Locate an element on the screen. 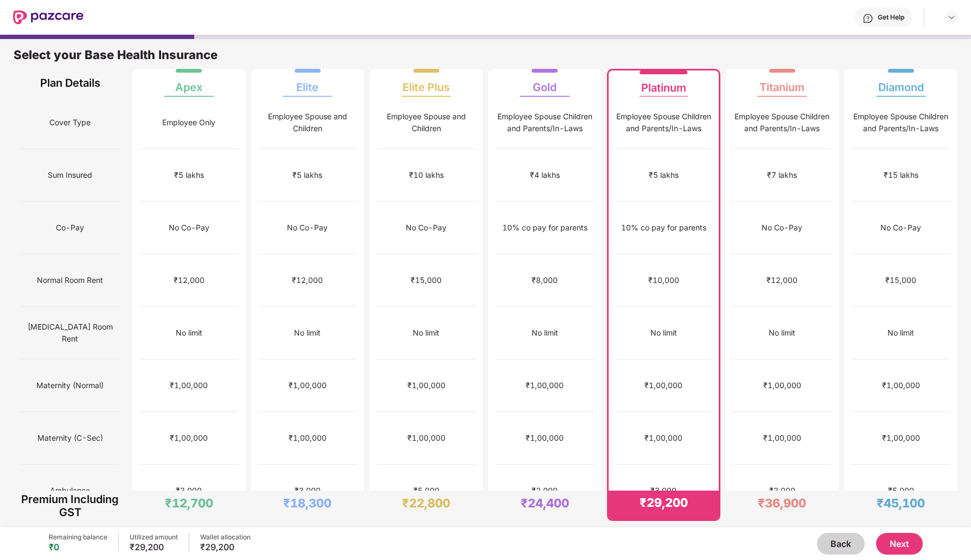 This screenshot has width=971, height=560. img: svg+xml;base64,PHN2ZyBpZD0iRHJvcGRvd24tMzJ4MzIiIHhtbG5zPSJodHRwOi8vd3d3LnczLm9yZy8yMDAwL3N2ZyIgd2... is located at coordinates (952, 17).